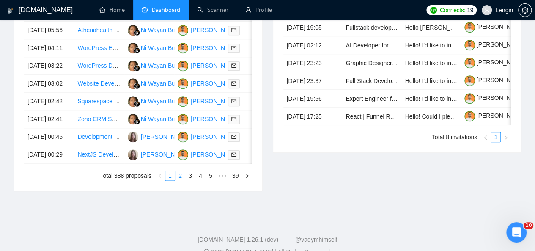 The height and width of the screenshot is (251, 535). Describe the element at coordinates (132, 119) in the screenshot. I see `a: Zoho CRM Specialist for Medical Industry` at that location.